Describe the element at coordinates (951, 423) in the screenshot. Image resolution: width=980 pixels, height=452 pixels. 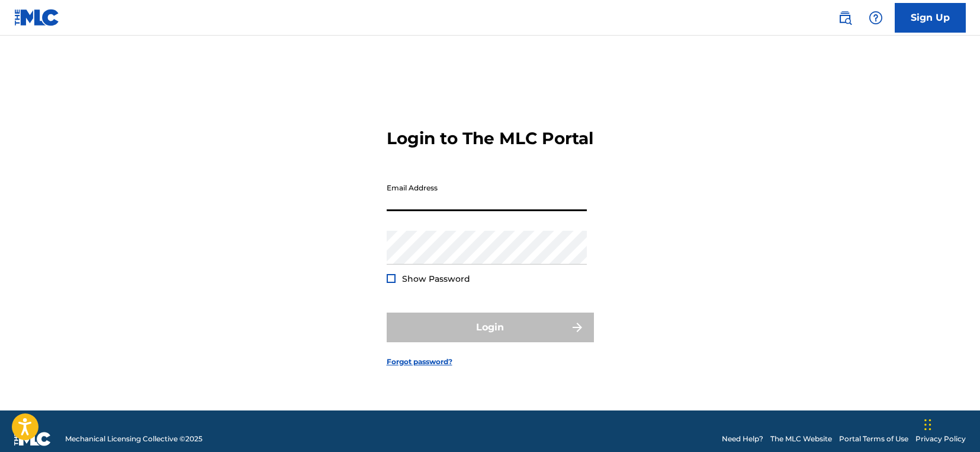
I see `div: Chat Widget` at that location.